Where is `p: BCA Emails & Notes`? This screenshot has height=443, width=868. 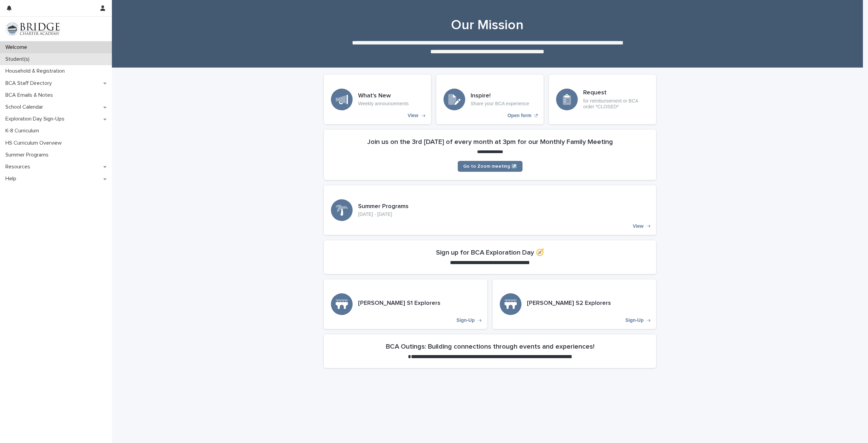 p: BCA Emails & Notes is located at coordinates (30, 95).